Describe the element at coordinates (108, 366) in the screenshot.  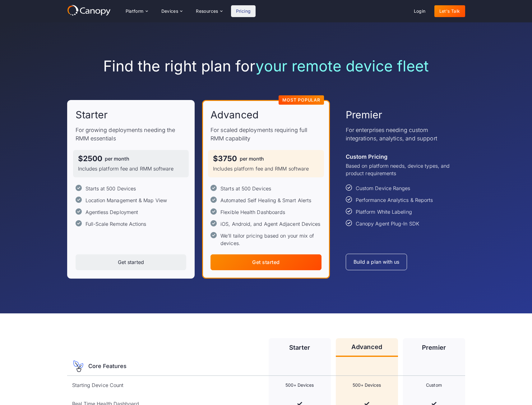
I see `h2: Core Features` at that location.